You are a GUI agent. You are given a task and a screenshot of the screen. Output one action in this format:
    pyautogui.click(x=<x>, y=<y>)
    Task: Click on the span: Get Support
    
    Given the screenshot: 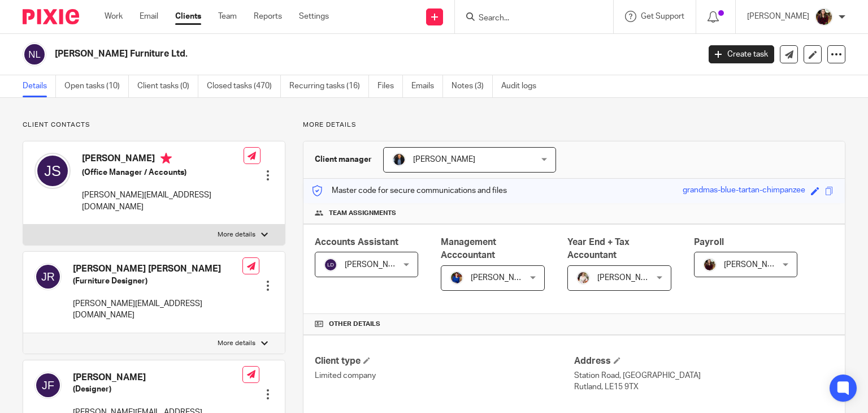 What is the action you would take?
    pyautogui.click(x=662, y=16)
    